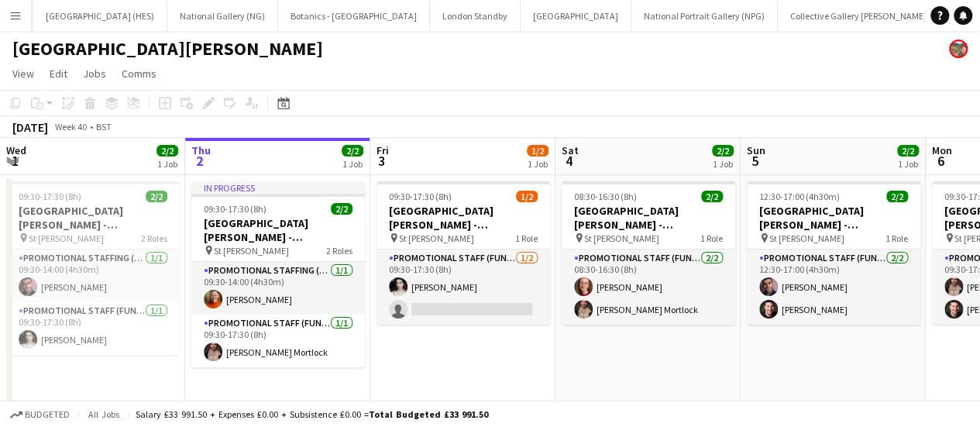  Describe the element at coordinates (799, 196) in the screenshot. I see `span: 12:30-17:00 (4h30m)` at that location.